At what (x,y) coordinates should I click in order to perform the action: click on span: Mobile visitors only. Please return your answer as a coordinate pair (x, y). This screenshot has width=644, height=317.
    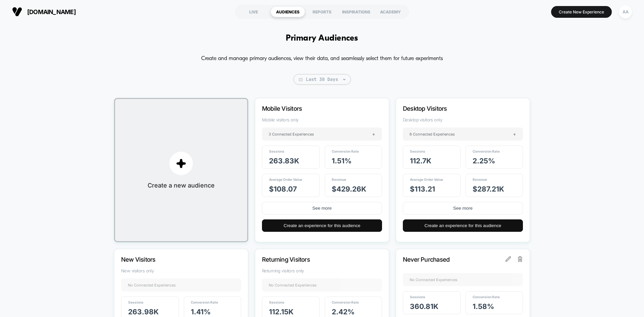
    Looking at the image, I should click on (322, 120).